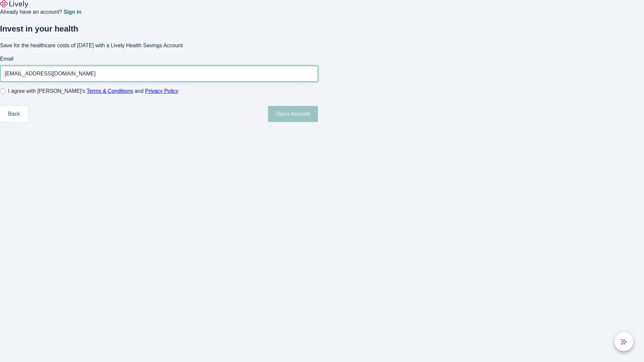 Image resolution: width=644 pixels, height=362 pixels. I want to click on a: Privacy Policy, so click(162, 91).